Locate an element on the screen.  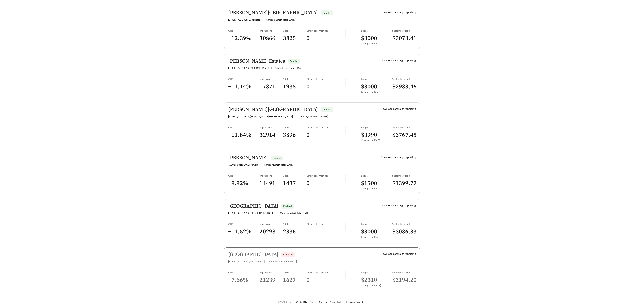
h3: 21239 is located at coordinates (271, 280).